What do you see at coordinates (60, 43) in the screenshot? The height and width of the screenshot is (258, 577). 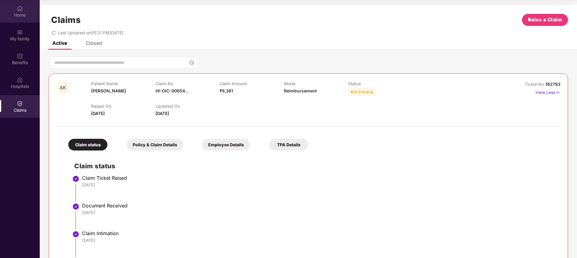 I see `div: Active` at bounding box center [60, 43].